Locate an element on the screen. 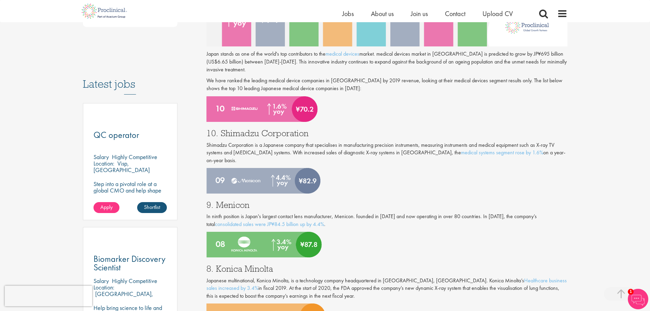 This screenshot has height=311, width=650. a: Healthcare business sales increased by 3.4% is located at coordinates (387, 284).